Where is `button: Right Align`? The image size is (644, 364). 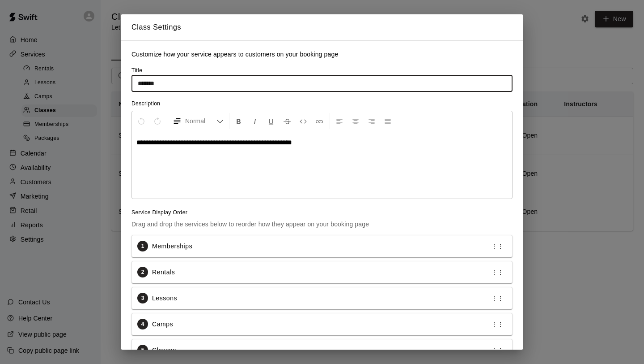
button: Right Align is located at coordinates (372, 121).